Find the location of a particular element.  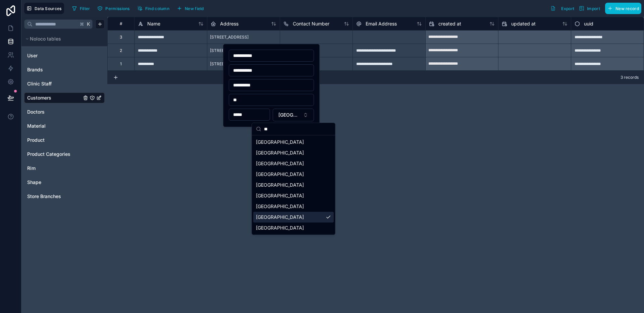

div: Product Categories is located at coordinates (64, 155).